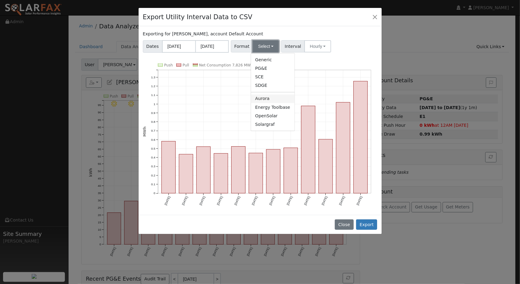  Describe the element at coordinates (169, 65) in the screenshot. I see `text: Push` at that location.